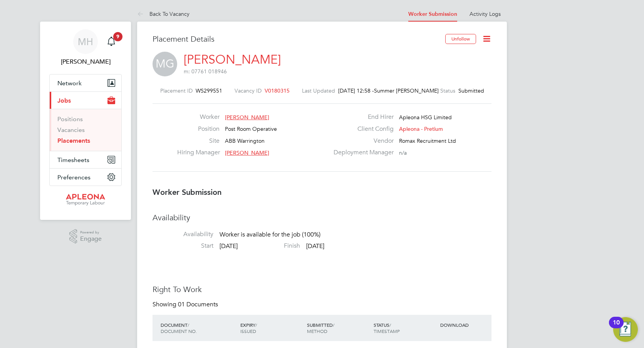  I want to click on a: Positions, so click(70, 119).